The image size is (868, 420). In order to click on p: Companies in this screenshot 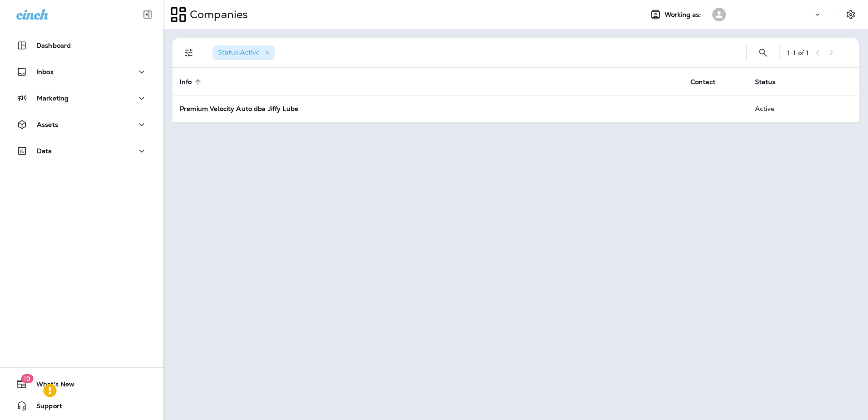, I will do `click(217, 14)`.